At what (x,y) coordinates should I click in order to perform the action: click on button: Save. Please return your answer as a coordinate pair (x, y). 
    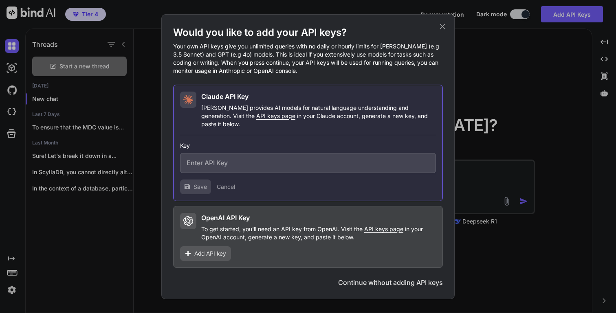
    Looking at the image, I should click on (196, 187).